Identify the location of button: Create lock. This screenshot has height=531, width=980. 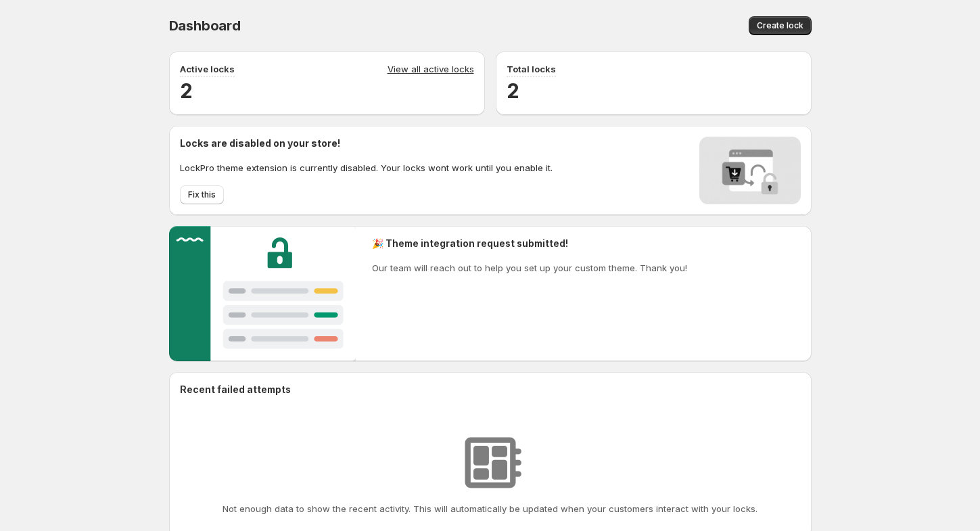
(780, 26).